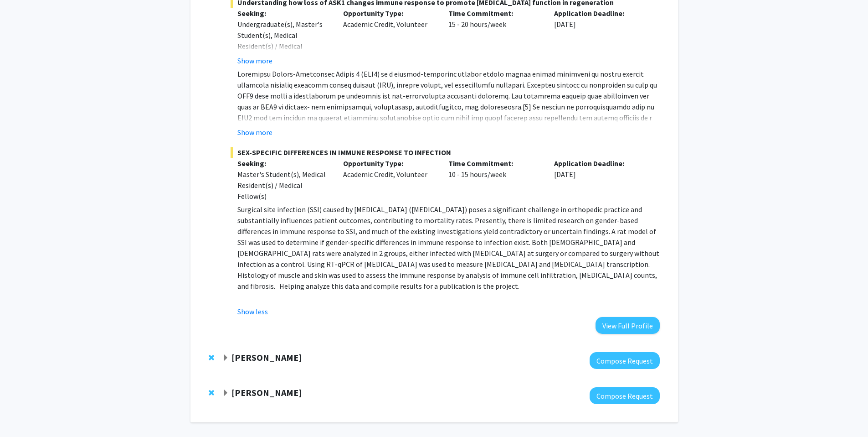  I want to click on span: Remove Elizabeth Wright-Jin from bookmarks, so click(211, 358).